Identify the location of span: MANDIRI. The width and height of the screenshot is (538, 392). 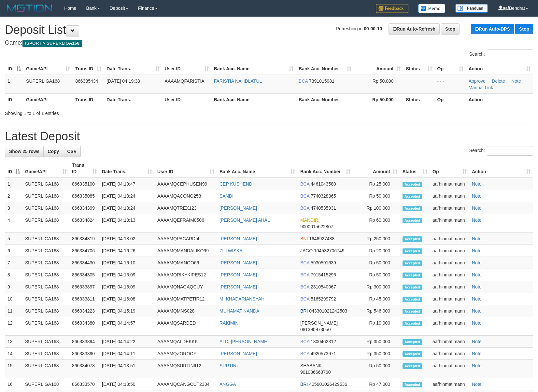
(310, 220).